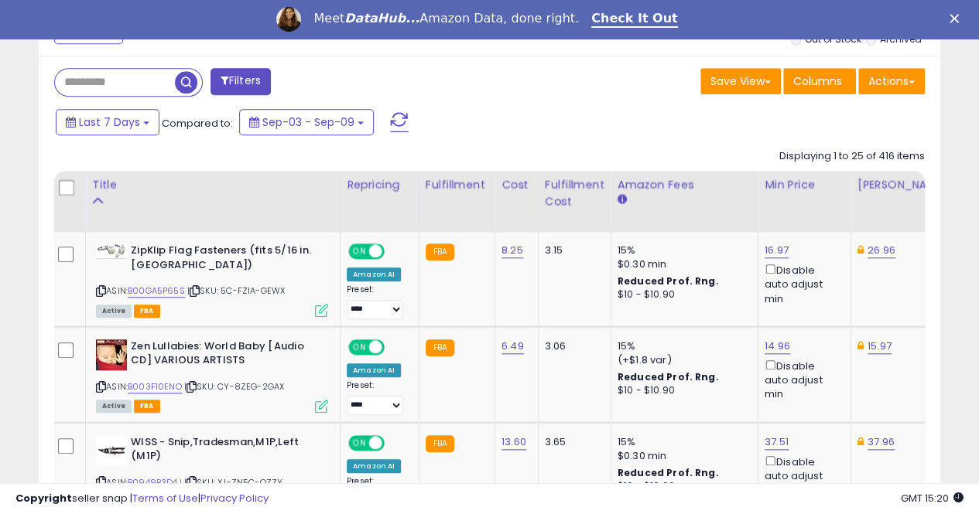  What do you see at coordinates (852, 156) in the screenshot?
I see `div: Displaying 1 to 25 of 416 items` at bounding box center [852, 156].